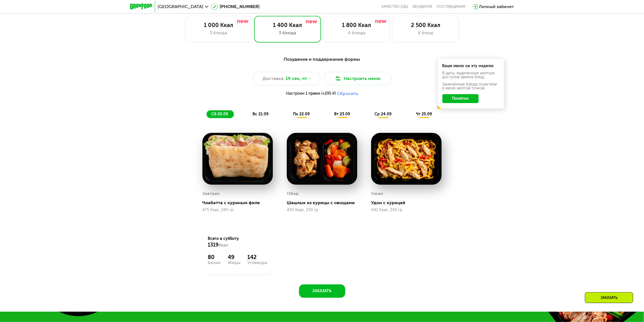  Describe the element at coordinates (347, 93) in the screenshot. I see `button: Сбросить` at that location.